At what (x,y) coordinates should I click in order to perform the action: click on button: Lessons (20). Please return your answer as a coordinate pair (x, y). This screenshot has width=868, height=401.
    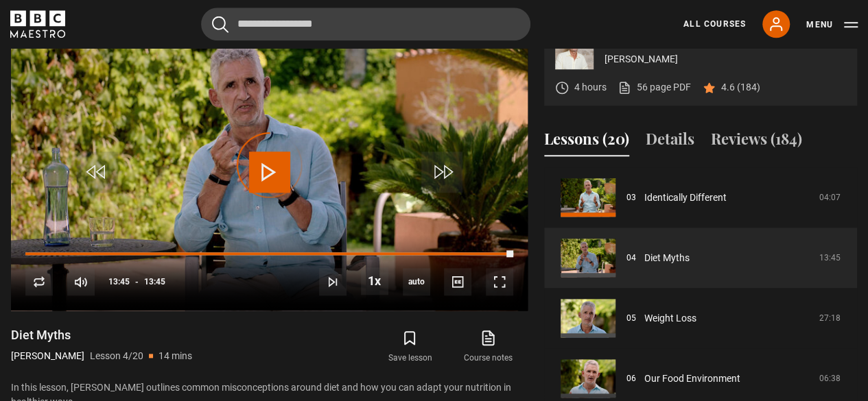
    Looking at the image, I should click on (586, 142).